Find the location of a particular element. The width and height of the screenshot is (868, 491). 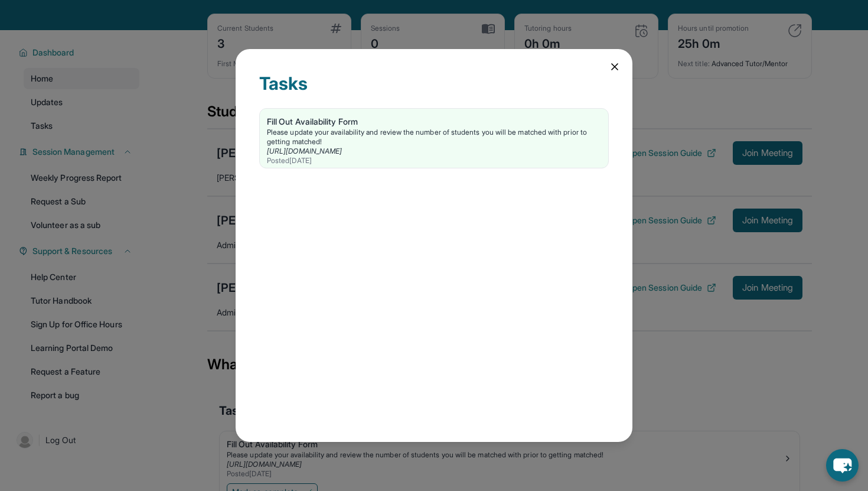

div: Fill Out Availability Form is located at coordinates (434, 121).